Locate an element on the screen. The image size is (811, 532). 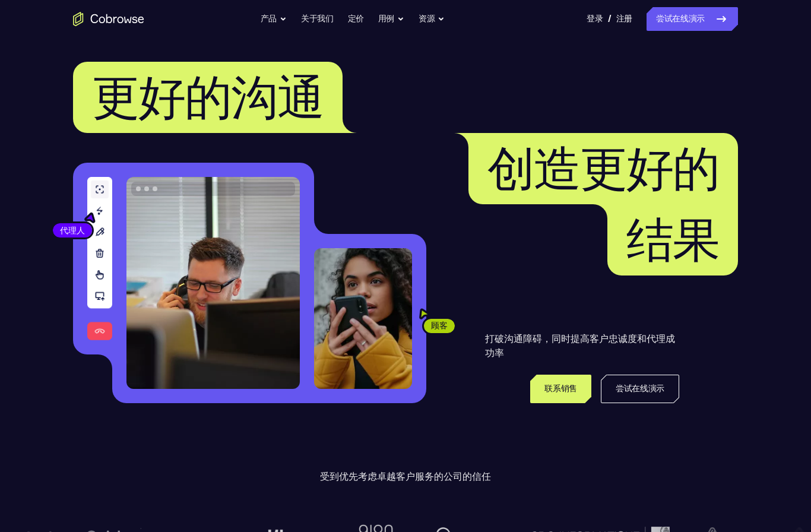
img: 顾客拿着手机 is located at coordinates (363, 318).